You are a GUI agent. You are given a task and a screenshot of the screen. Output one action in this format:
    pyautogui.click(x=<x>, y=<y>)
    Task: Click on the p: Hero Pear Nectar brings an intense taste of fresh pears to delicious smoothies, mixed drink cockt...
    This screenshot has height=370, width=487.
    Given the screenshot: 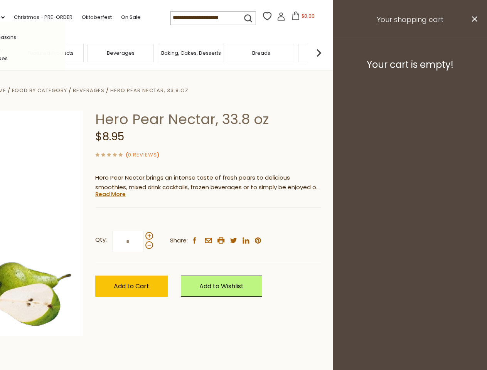 What is the action you would take?
    pyautogui.click(x=208, y=183)
    